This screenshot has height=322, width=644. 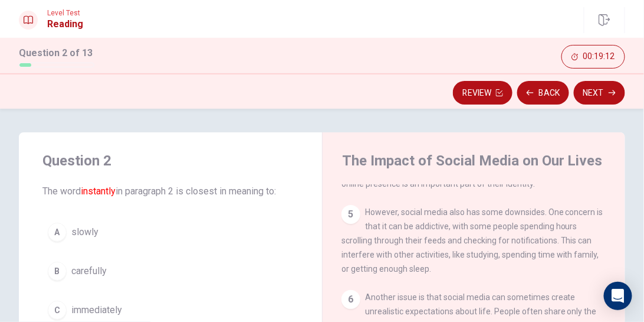 I want to click on div: Open Intercom Messenger, so click(x=618, y=296).